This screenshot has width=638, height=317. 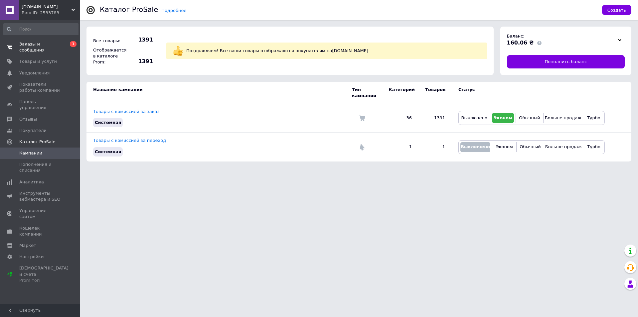 I want to click on span: Панель управления, so click(x=40, y=105).